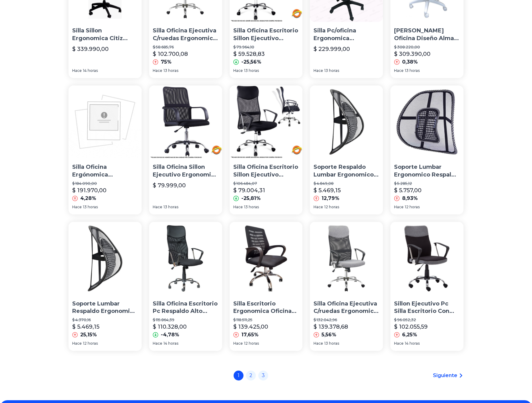 The height and width of the screenshot is (403, 532). Describe the element at coordinates (346, 184) in the screenshot. I see `p: $ 4.849,08` at that location.